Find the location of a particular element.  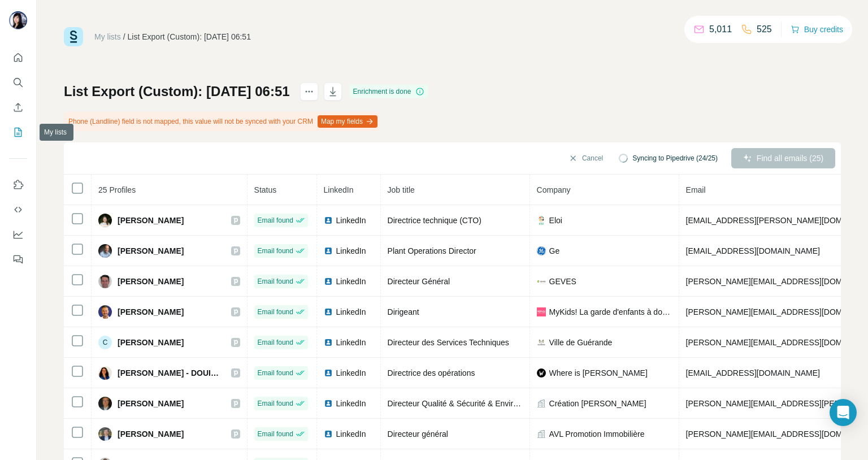

button: Use Surfe on LinkedIn is located at coordinates (18, 185).